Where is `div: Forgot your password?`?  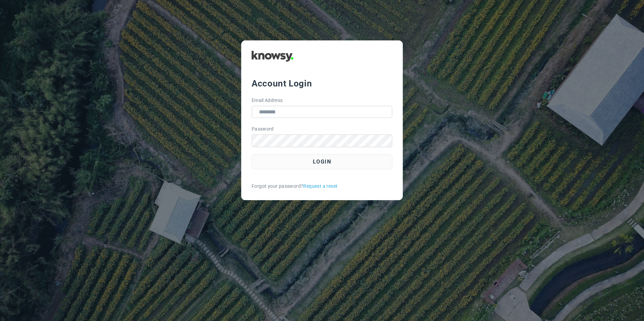 div: Forgot your password? is located at coordinates (322, 186).